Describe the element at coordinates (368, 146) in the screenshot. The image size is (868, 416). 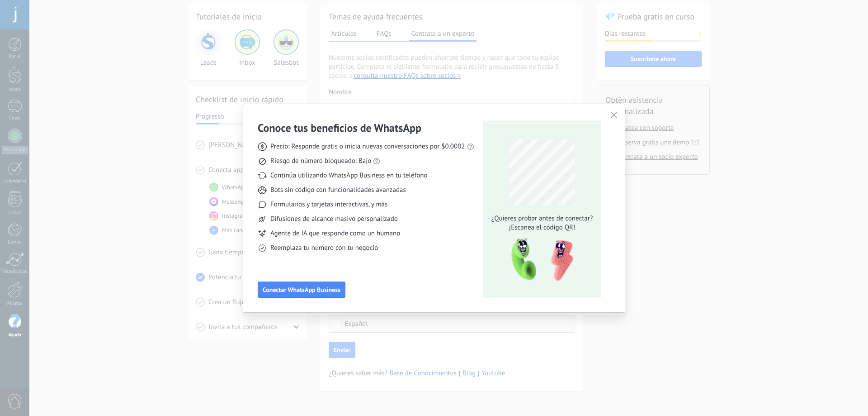
I see `span: Precio: Responde gratis o inicia nuevas conversaciones por $0.0002` at that location.